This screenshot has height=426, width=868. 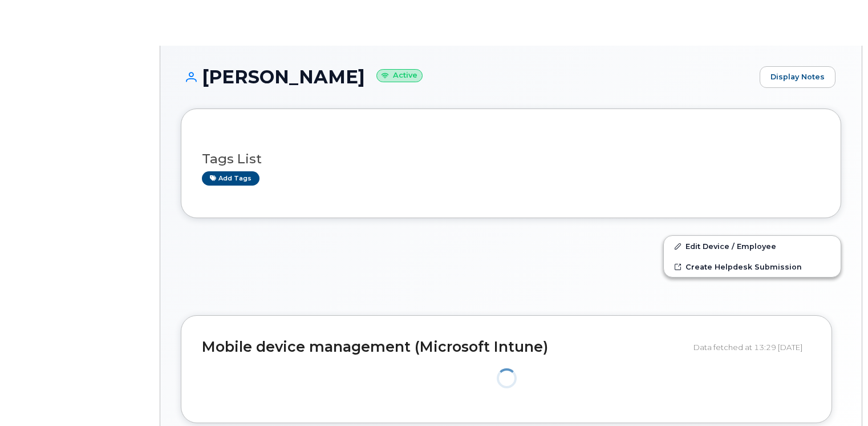 I want to click on h2: Mobile device management (Microsoft Intune), so click(x=443, y=347).